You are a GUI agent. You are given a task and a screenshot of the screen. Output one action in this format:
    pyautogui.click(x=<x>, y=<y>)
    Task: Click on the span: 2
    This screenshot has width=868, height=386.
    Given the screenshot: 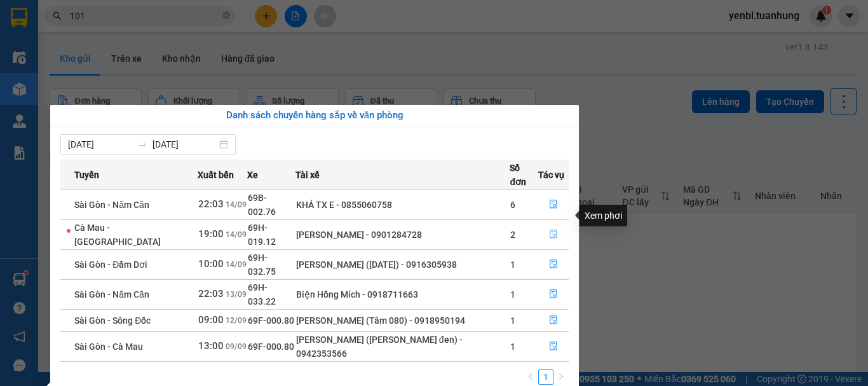 What is the action you would take?
    pyautogui.click(x=513, y=235)
    